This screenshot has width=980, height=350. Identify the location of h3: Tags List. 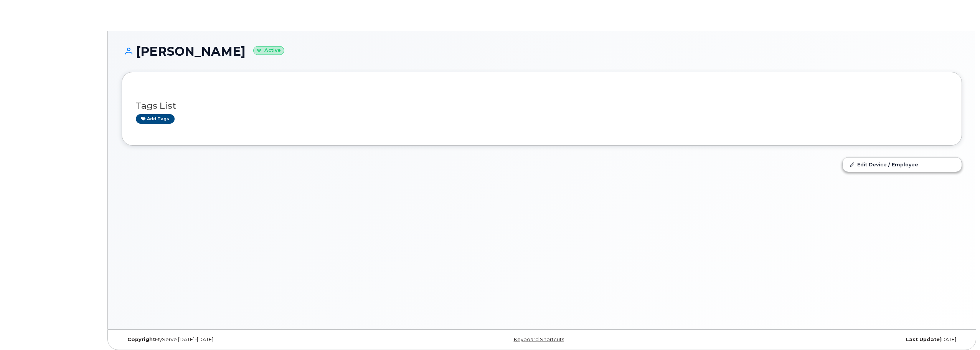
(542, 106).